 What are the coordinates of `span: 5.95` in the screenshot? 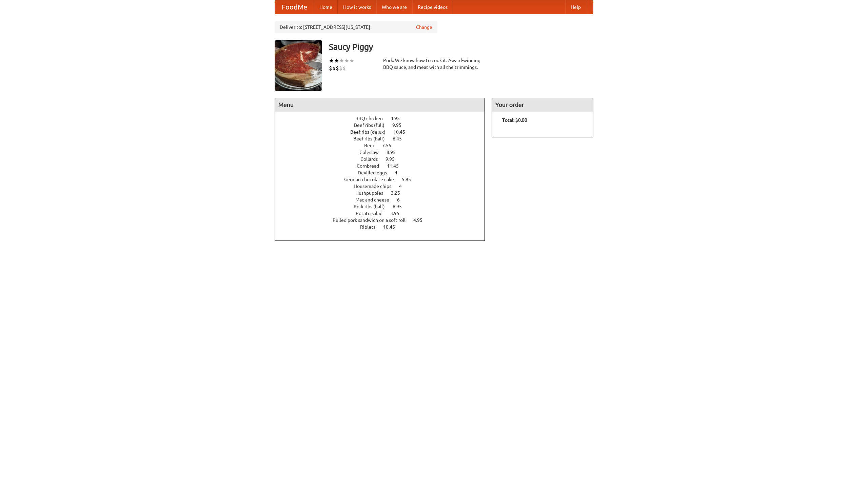 It's located at (410, 179).